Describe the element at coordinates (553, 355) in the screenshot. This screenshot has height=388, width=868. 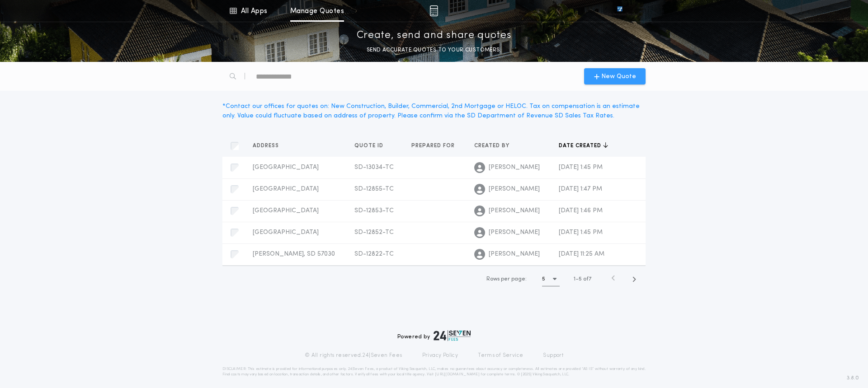
I see `a: Support` at that location.